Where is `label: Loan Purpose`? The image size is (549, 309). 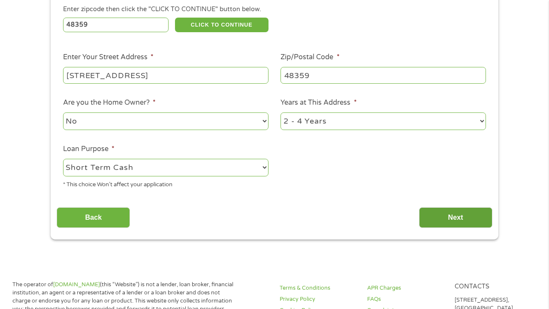
label: Loan Purpose is located at coordinates (89, 149).